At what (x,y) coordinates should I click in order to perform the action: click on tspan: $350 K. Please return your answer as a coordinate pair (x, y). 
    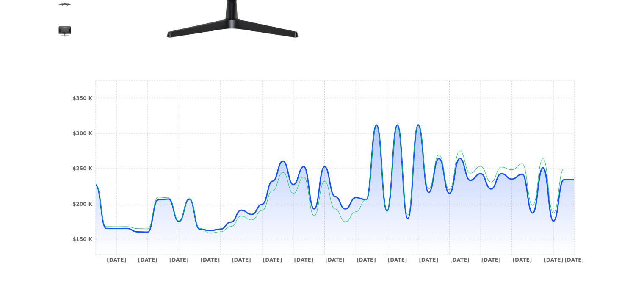
    Looking at the image, I should click on (83, 98).